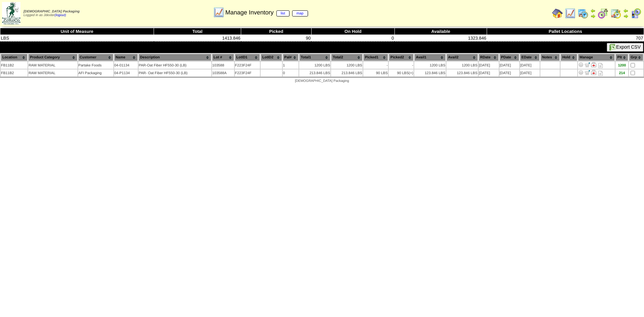 The image size is (644, 317). What do you see at coordinates (266, 13) in the screenshot?
I see `span: Manage Inventory` at bounding box center [266, 13].